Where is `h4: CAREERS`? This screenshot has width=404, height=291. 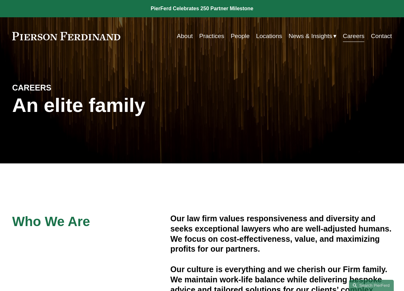
h4: CAREERS is located at coordinates (60, 88).